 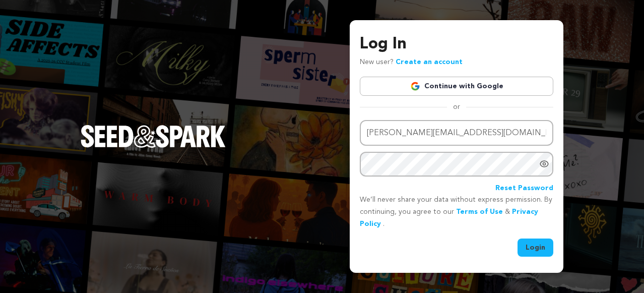 What do you see at coordinates (457, 133) in the screenshot?
I see `input: Email address` at bounding box center [457, 133].